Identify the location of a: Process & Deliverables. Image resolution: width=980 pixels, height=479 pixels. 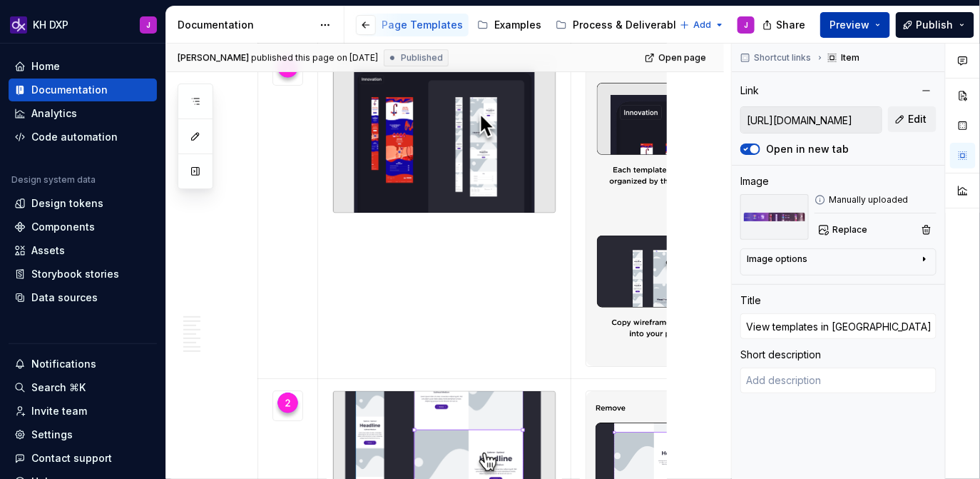
(622, 25).